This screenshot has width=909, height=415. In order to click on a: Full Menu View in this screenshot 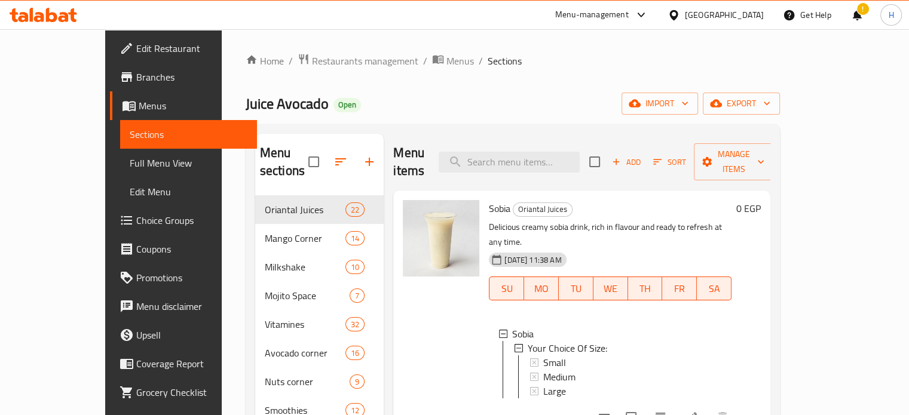, I will do `click(188, 163)`.